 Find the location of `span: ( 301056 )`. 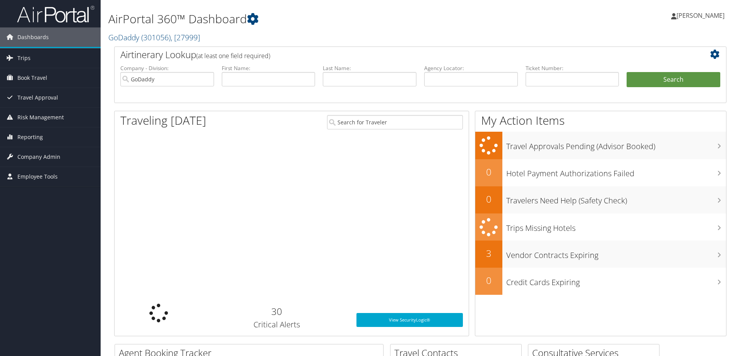

span: ( 301056 ) is located at coordinates (156, 37).